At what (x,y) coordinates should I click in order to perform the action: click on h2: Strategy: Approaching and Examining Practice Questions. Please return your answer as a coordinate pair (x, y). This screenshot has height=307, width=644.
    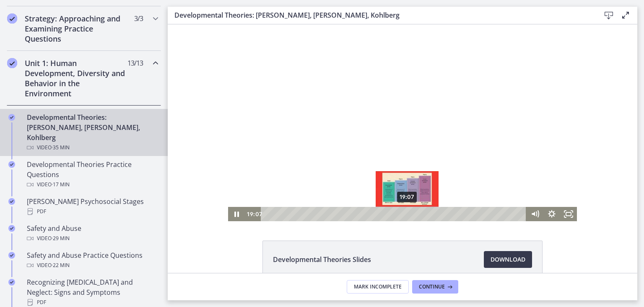
    Looking at the image, I should click on (76, 29).